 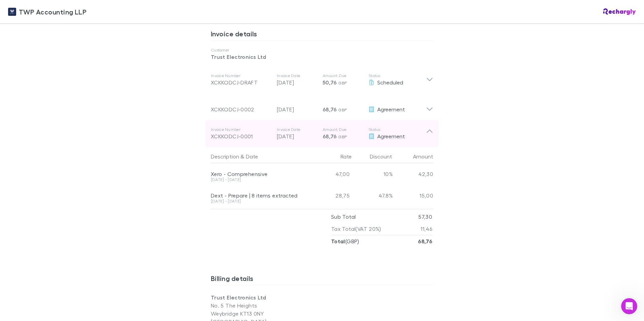 I want to click on span: 50,76, so click(x=330, y=82).